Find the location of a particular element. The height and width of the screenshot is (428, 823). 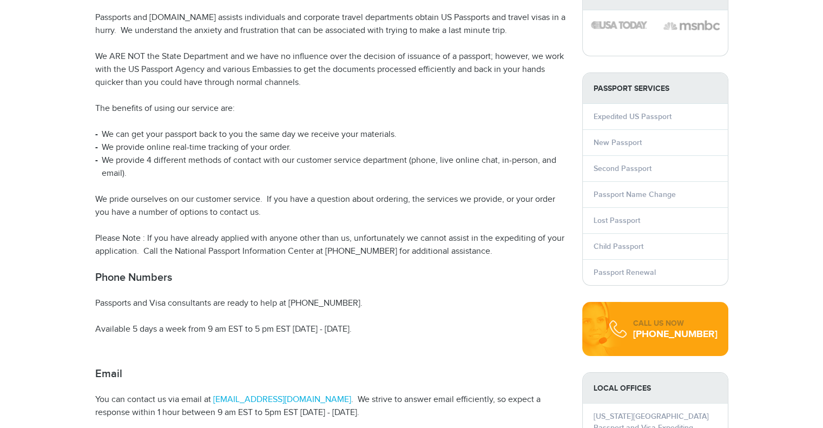

p: Please Note : If you have already applied with anyone other than us, unfortunately we cannot assi... is located at coordinates (331, 245).